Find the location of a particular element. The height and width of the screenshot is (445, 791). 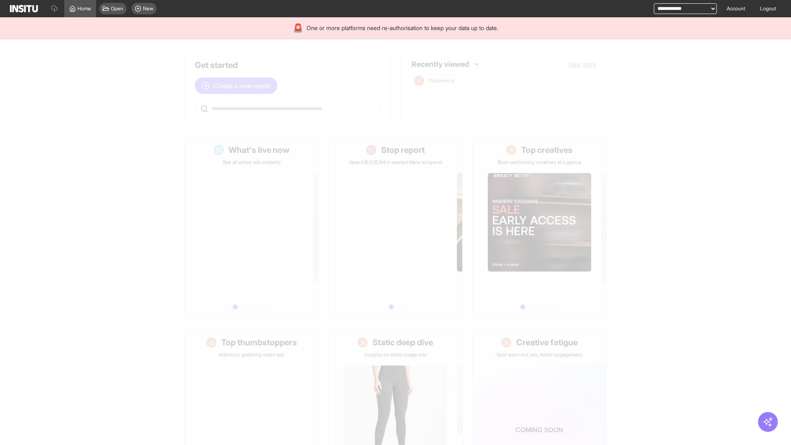

span: One or more platforms need re-authorisation to keep your data up to date. is located at coordinates (402, 28).